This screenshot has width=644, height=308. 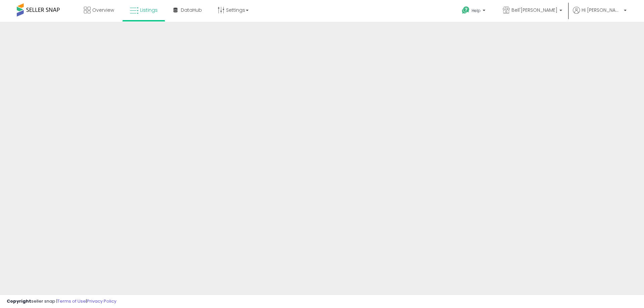 I want to click on a: Terms of Use, so click(x=71, y=301).